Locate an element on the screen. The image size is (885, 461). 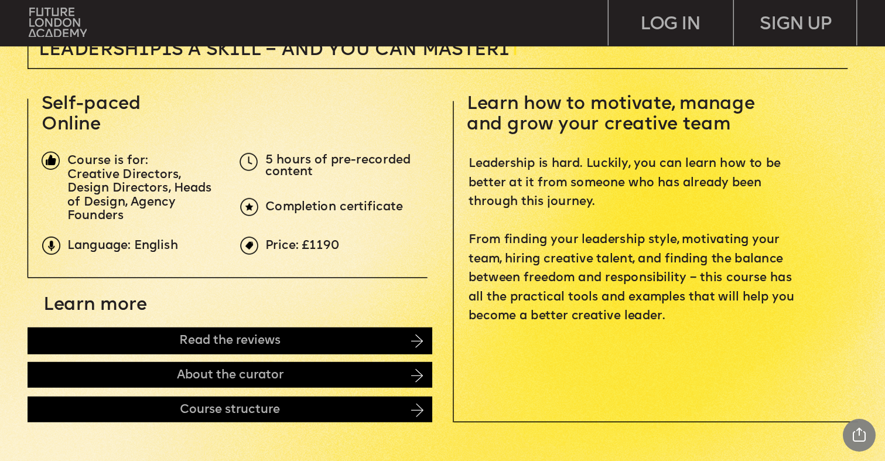
img: image-1fa7eedb-a71f-428c-a033-33de134354ef.png is located at coordinates (50, 160).